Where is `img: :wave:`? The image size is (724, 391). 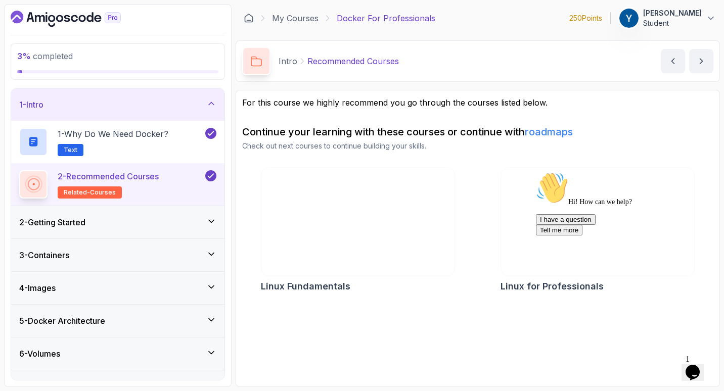 img: :wave: is located at coordinates (20, 20).